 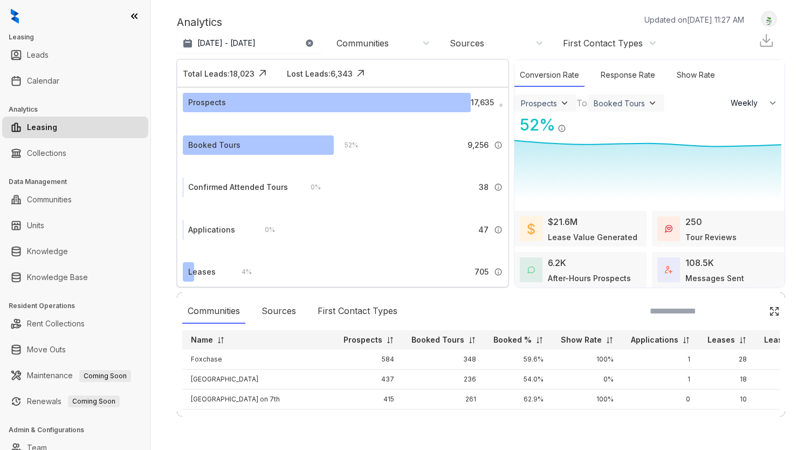 I want to click on div: Confirmed Attended Tours, so click(x=238, y=187).